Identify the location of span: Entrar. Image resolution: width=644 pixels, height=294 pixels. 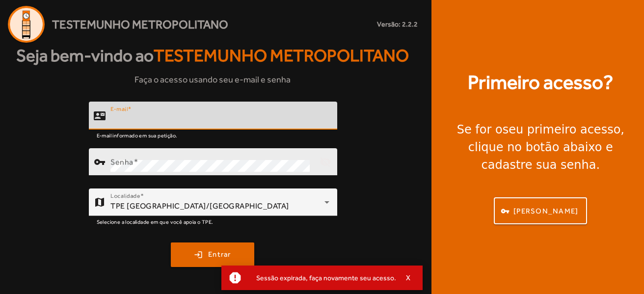
(219, 254).